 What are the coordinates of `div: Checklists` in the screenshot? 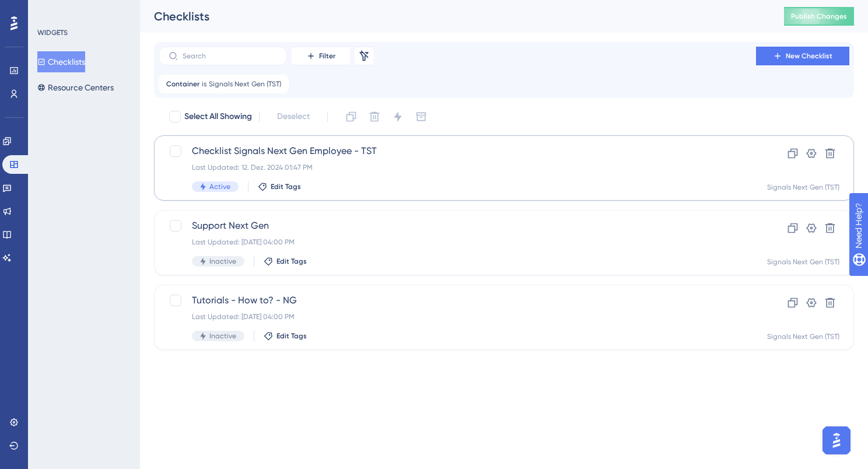 It's located at (454, 16).